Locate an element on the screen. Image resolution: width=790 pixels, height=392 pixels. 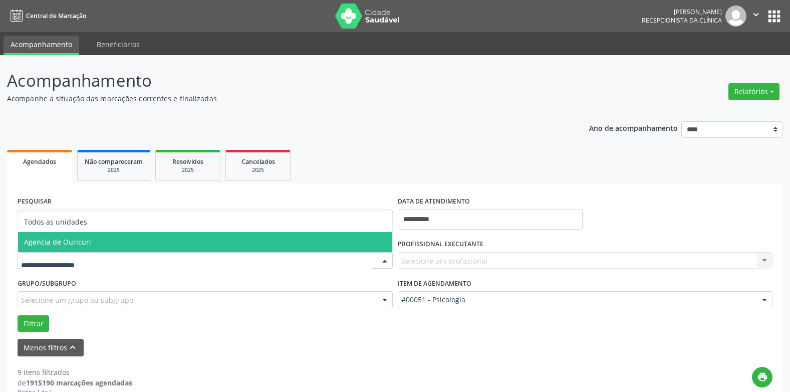
button: Relatórios is located at coordinates (754, 92).